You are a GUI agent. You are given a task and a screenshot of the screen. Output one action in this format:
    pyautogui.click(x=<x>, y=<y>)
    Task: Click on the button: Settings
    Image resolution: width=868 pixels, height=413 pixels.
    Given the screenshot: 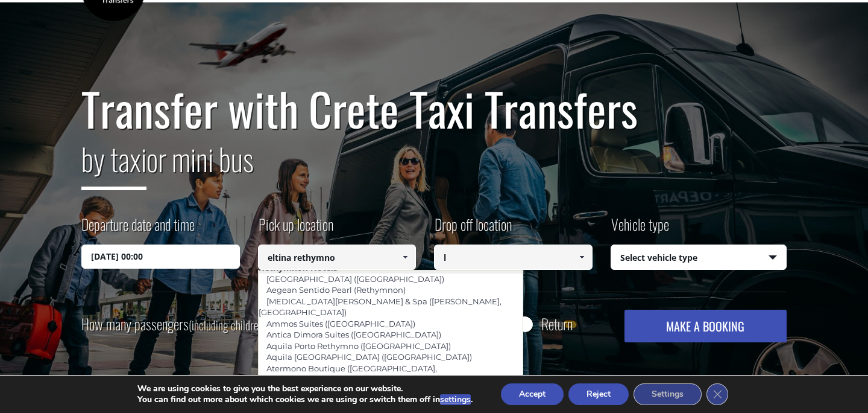 What is the action you would take?
    pyautogui.click(x=668, y=394)
    